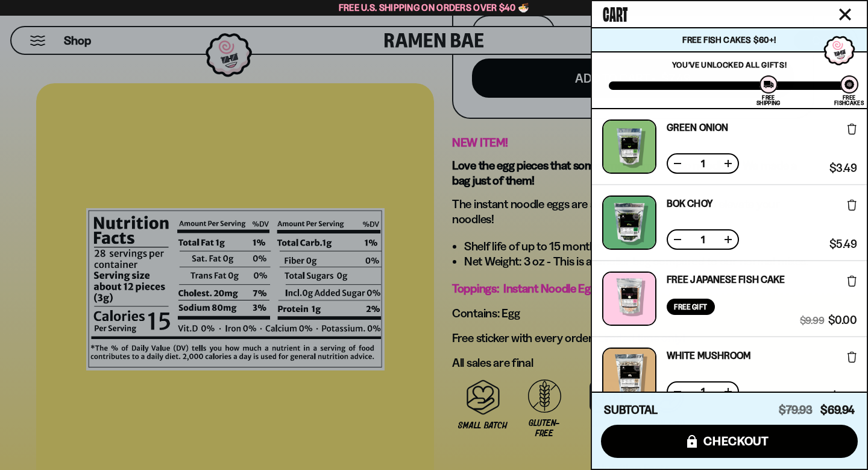 This screenshot has width=868, height=470. I want to click on div: Free Gift, so click(691, 307).